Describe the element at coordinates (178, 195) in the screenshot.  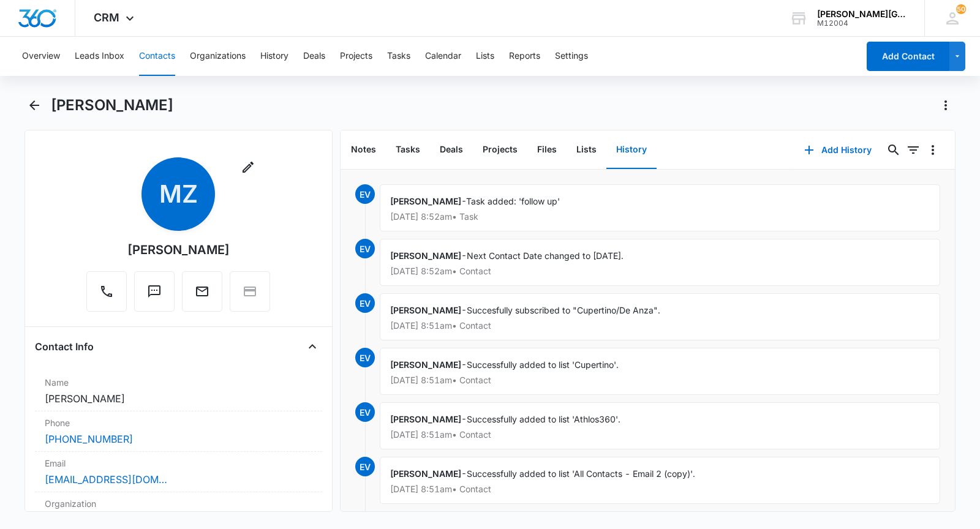
I see `span: MZ` at that location.